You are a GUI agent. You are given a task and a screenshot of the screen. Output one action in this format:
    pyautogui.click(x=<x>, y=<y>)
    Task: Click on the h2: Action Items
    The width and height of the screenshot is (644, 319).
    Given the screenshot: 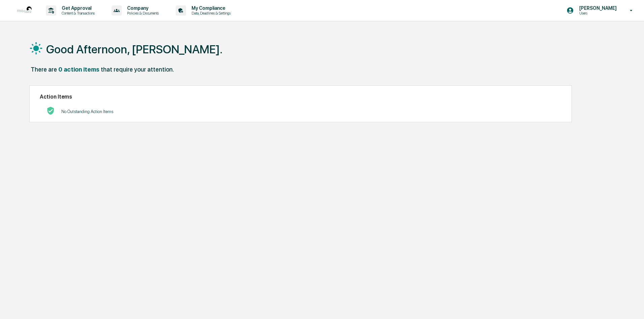 What is the action you would take?
    pyautogui.click(x=300, y=97)
    